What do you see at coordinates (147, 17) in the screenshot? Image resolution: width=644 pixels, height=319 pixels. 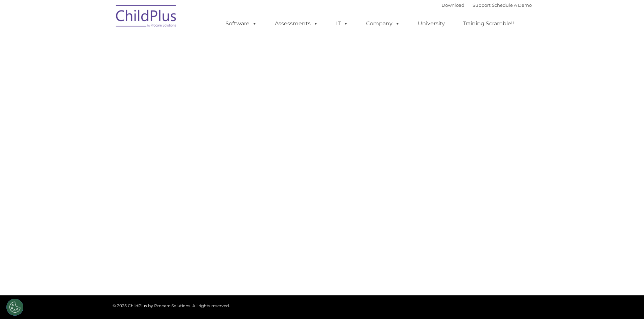 I see `img: ChildPlus by Procare Solutions` at bounding box center [147, 17].